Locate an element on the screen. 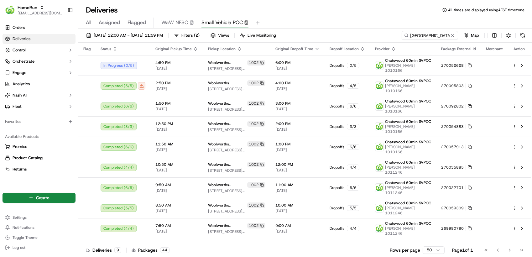 The height and width of the screenshot is (257, 532). span: 4:50 PM is located at coordinates (177, 63).